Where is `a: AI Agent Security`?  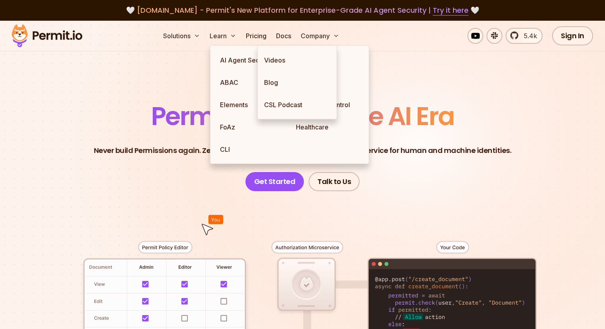 a: AI Agent Security is located at coordinates (252, 60).